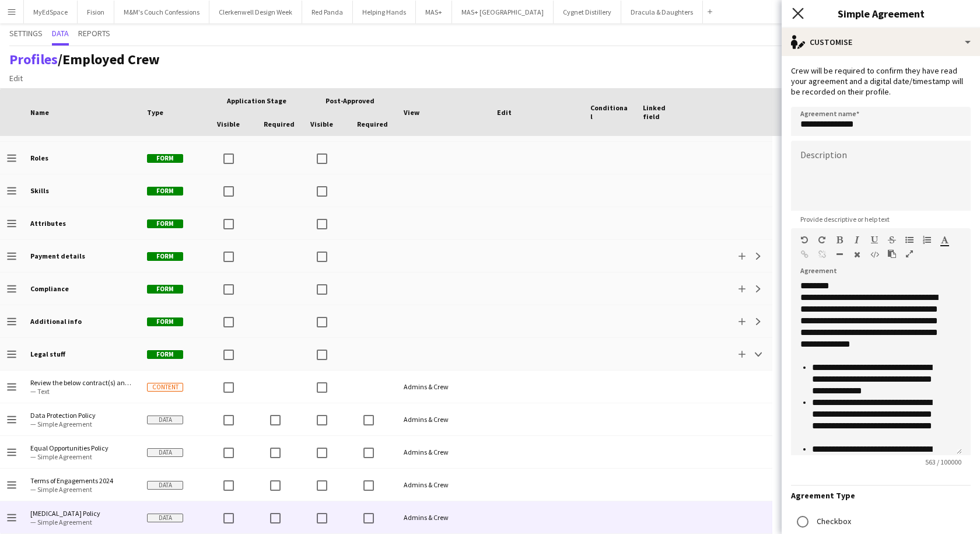 The image size is (980, 534). Describe the element at coordinates (82, 481) in the screenshot. I see `span: Terms of Engagements 2024` at that location.